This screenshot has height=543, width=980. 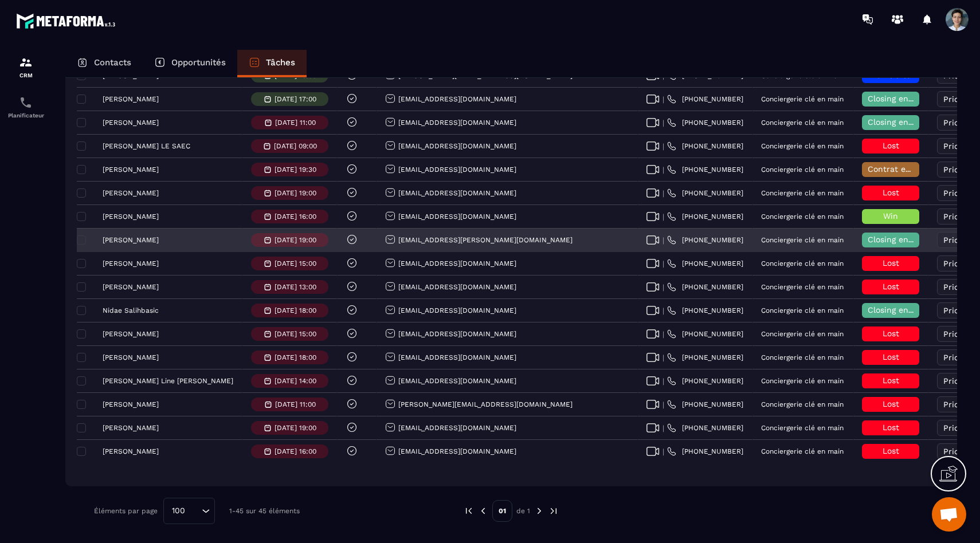 What do you see at coordinates (502, 511) in the screenshot?
I see `p: 01` at bounding box center [502, 511].